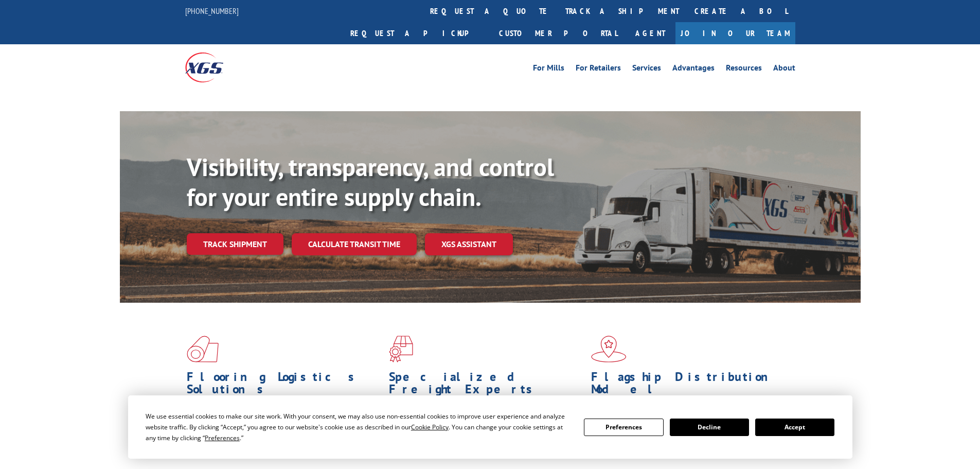  Describe the element at coordinates (647, 69) in the screenshot. I see `a: Services` at that location.